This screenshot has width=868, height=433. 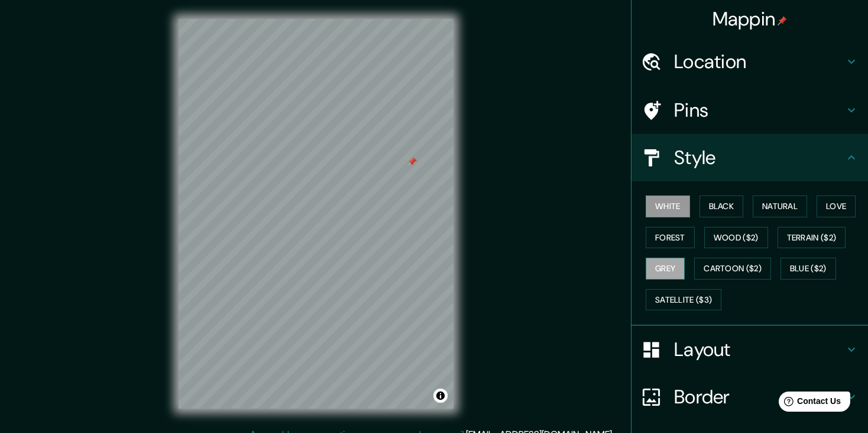 I want to click on button: Love, so click(x=836, y=206).